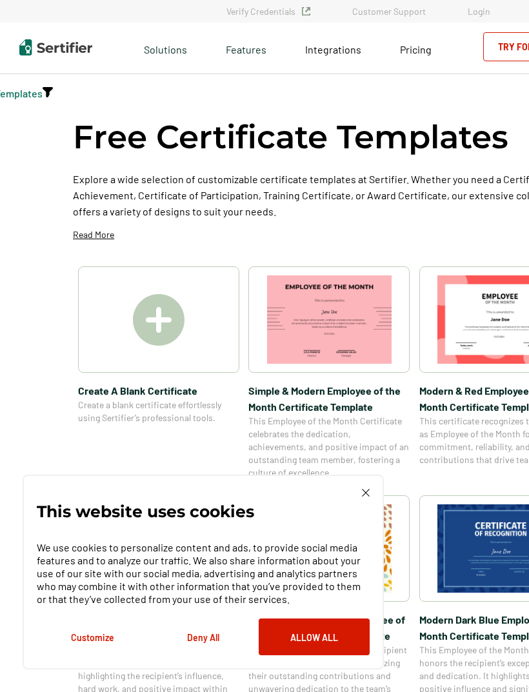 The height and width of the screenshot is (692, 529). Describe the element at coordinates (159, 320) in the screenshot. I see `img: Create A Blank Certificate` at that location.